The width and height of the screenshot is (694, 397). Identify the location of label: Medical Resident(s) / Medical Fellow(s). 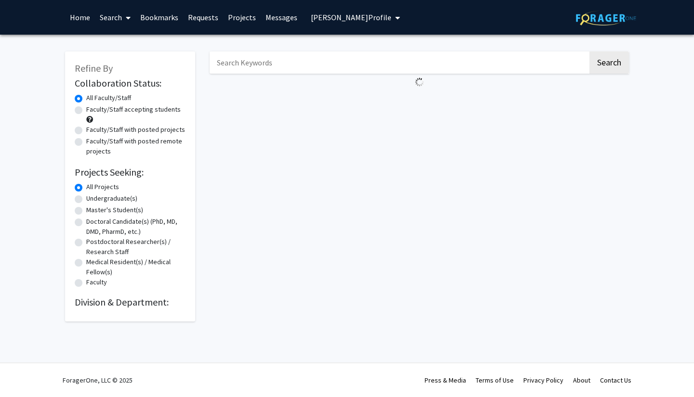
(136, 267).